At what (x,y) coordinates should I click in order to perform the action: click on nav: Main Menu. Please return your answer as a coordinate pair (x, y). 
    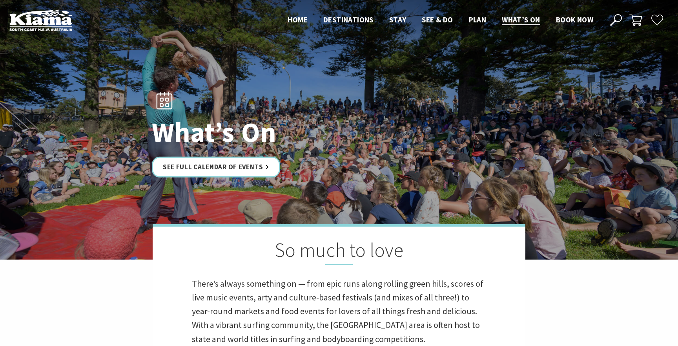
    Looking at the image, I should click on (440, 20).